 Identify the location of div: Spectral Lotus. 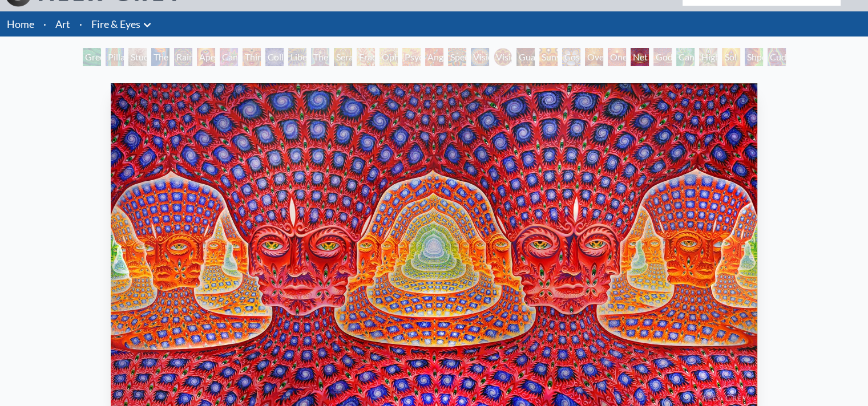
(457, 57).